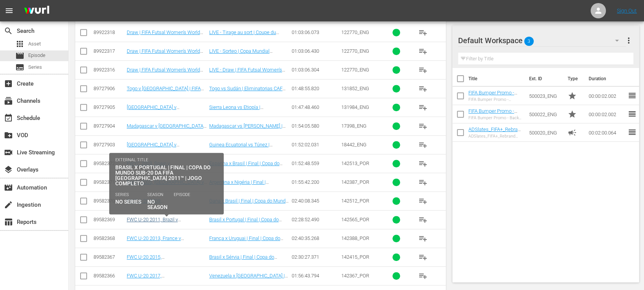  I want to click on span: VOD, so click(9, 135).